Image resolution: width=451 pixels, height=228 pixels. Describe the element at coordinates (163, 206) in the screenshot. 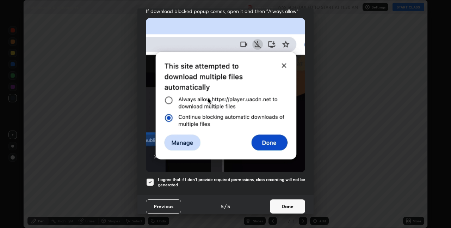

I see `button: Previous` at that location.